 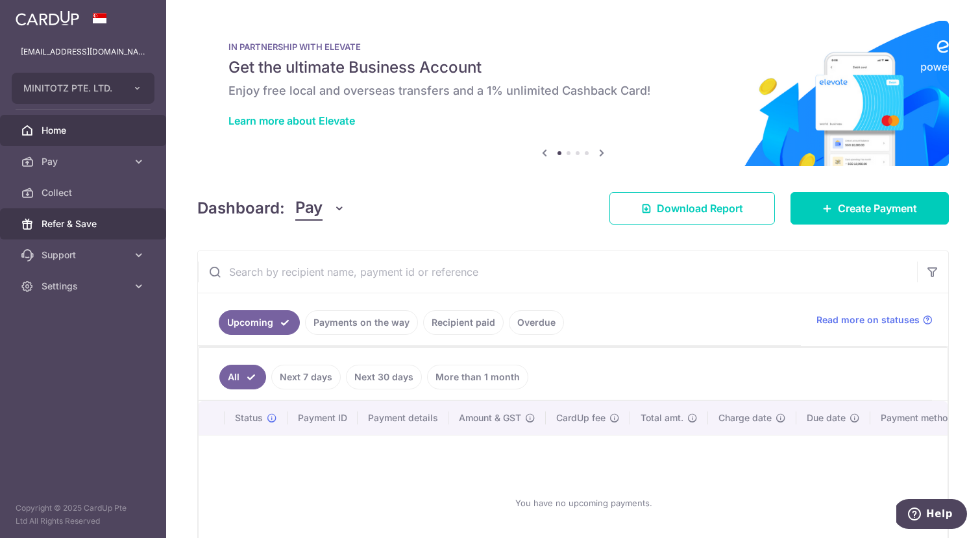 I want to click on a: Download Report, so click(x=692, y=208).